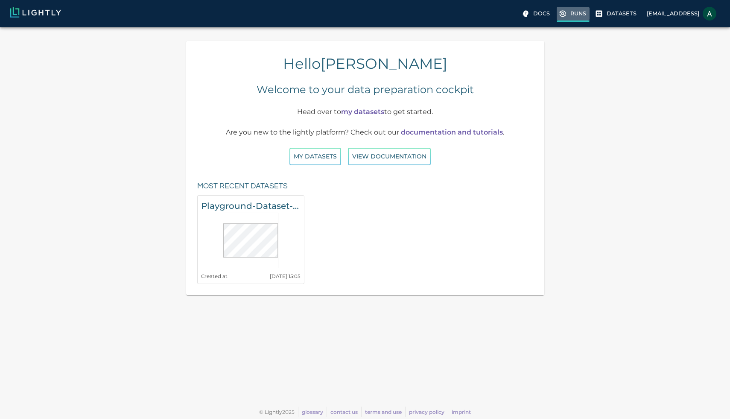  What do you see at coordinates (427, 412) in the screenshot?
I see `a: privacy policy` at bounding box center [427, 412].